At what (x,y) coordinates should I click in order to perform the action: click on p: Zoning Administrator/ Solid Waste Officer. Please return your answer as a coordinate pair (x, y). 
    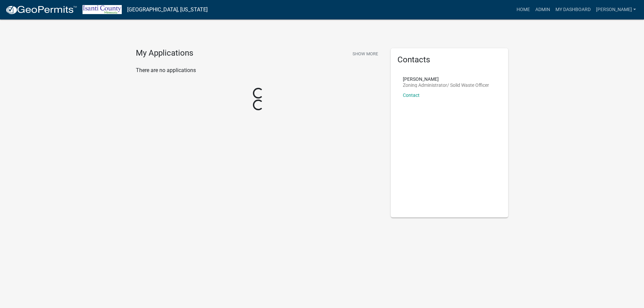
    Looking at the image, I should click on (446, 85).